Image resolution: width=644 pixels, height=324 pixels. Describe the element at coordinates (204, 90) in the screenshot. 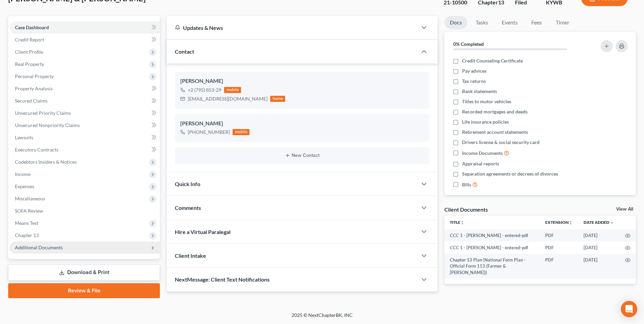

I see `div: +2 (795) 853-29` at that location.